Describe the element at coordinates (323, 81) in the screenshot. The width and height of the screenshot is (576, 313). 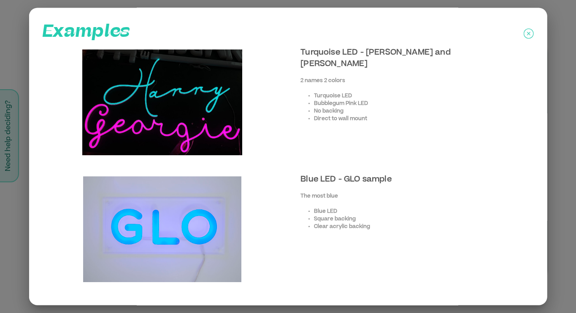
I see `span: 2 names 2 colors` at that location.